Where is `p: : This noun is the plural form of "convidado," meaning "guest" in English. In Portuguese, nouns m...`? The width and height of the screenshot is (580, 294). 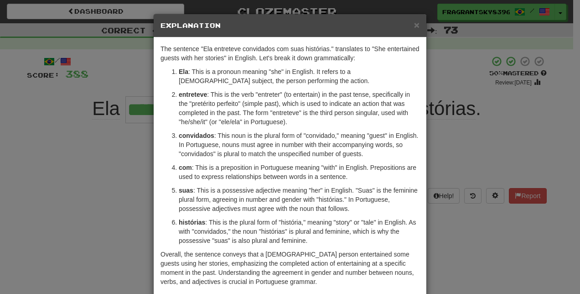
p: : This noun is the plural form of "convidado," meaning "guest" in English. In Portuguese, nouns m... is located at coordinates (299, 145).